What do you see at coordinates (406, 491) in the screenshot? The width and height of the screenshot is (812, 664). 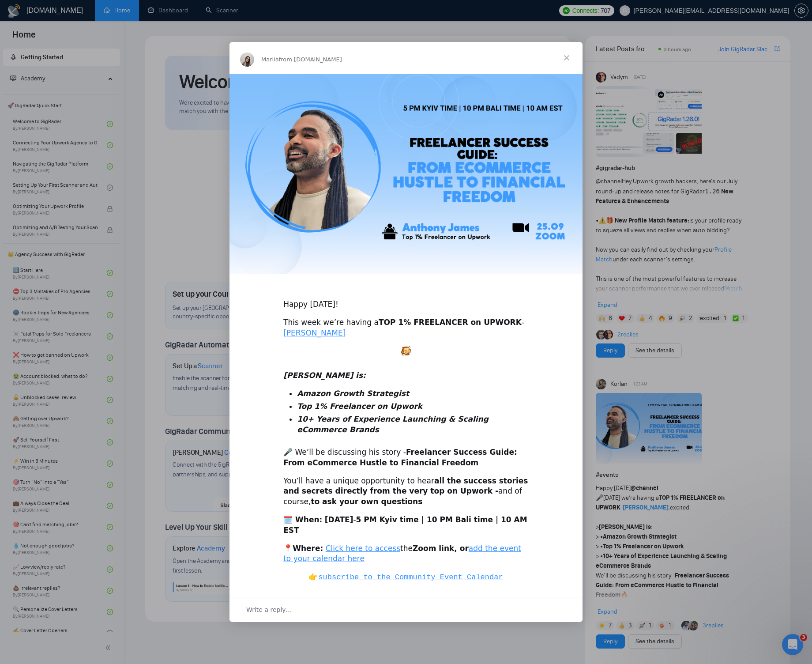 I see `div: You’ll have a unique opportunity to hear and of course,` at bounding box center [406, 491].